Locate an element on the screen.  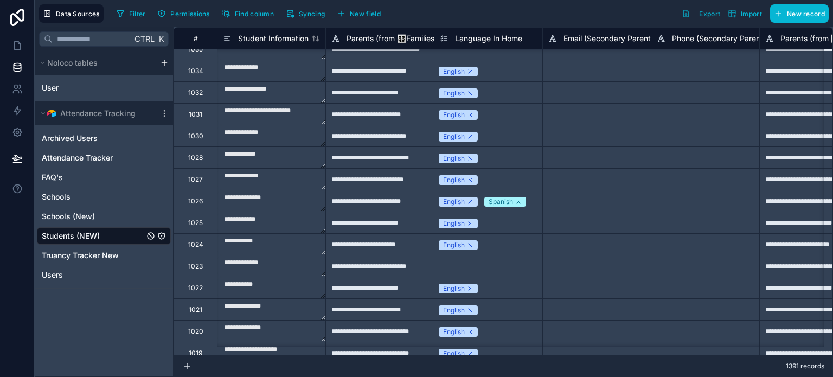
a: New record is located at coordinates (797, 14).